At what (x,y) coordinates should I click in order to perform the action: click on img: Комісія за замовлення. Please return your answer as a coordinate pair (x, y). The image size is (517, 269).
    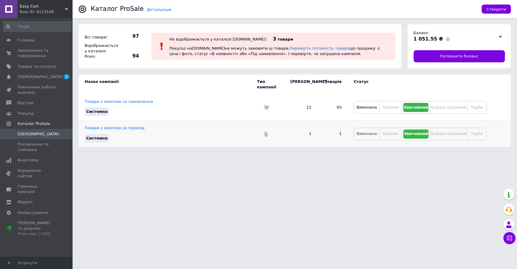
    Looking at the image, I should click on (266, 107).